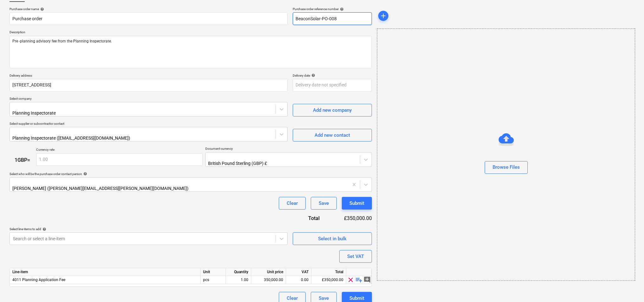 The image size is (644, 302). What do you see at coordinates (148, 76) in the screenshot?
I see `p: Delivery address` at bounding box center [148, 76].